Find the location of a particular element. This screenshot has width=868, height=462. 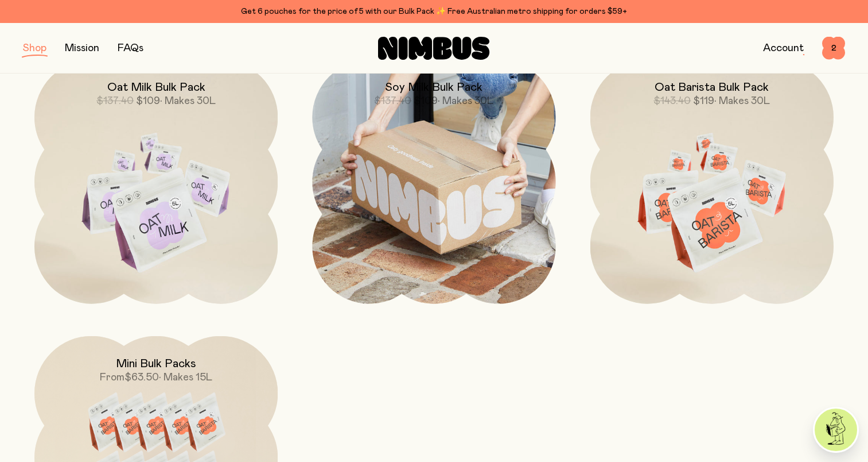

a: Mission is located at coordinates (82, 48).